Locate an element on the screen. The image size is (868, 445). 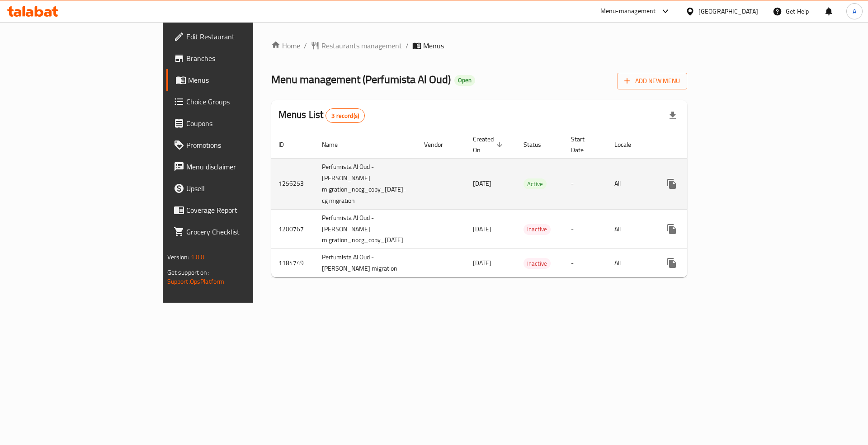
span: Locale is located at coordinates (629, 144).